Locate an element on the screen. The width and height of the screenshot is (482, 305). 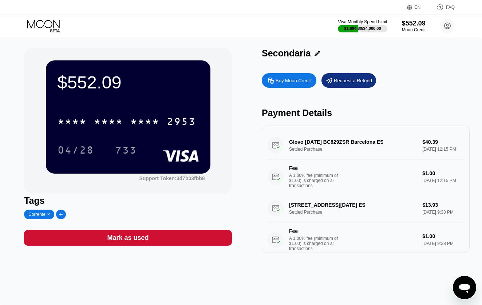
div: Corrente is located at coordinates (37, 215).